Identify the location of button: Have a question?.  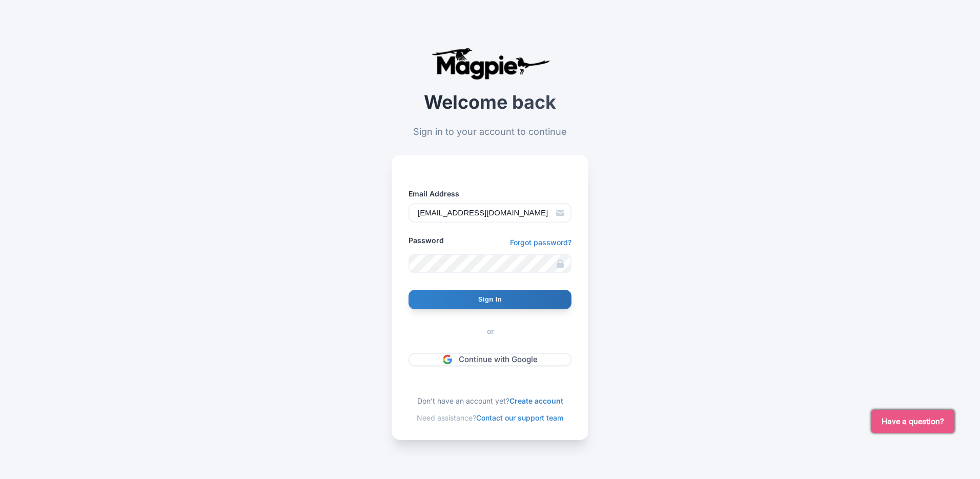
(913, 421).